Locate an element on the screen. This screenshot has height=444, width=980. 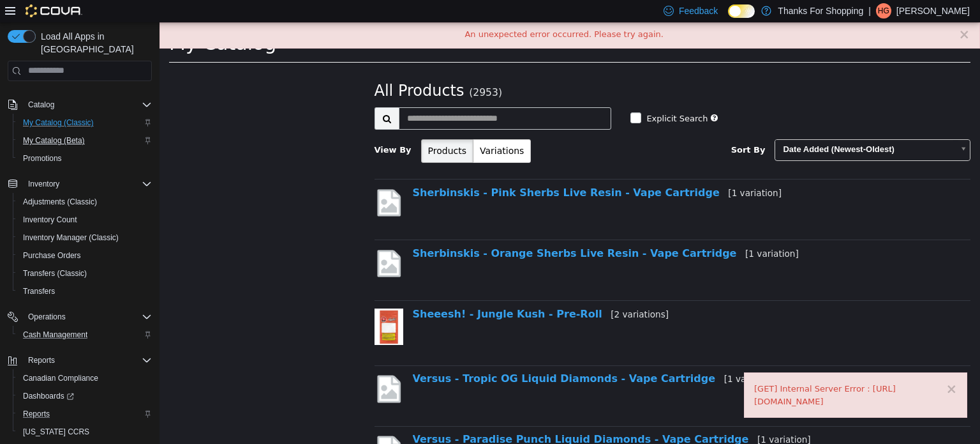
a: My Catalog (Beta) is located at coordinates (54, 140).